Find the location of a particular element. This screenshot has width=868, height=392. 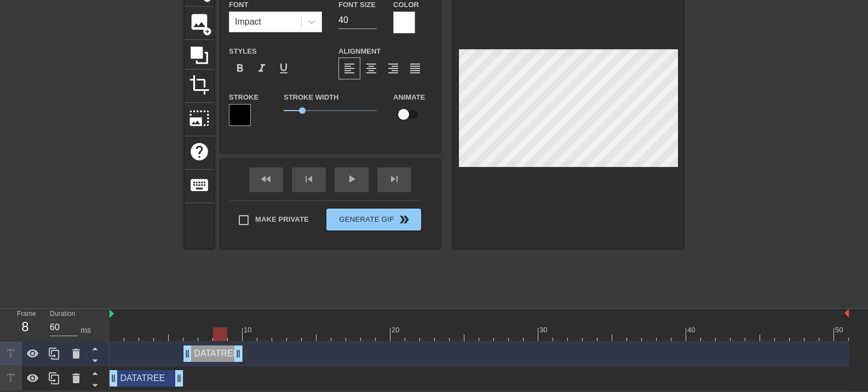

span: help is located at coordinates (199, 151).